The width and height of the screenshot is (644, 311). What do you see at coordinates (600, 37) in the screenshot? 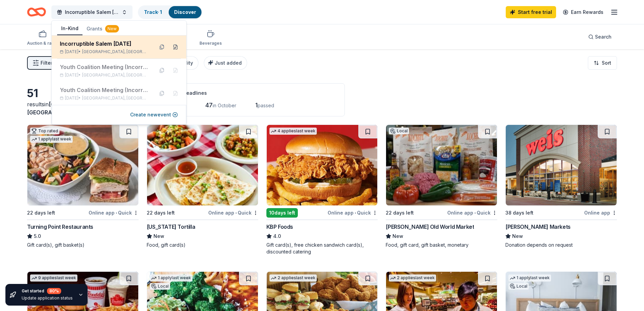
I see `button: Search` at bounding box center [600, 37].